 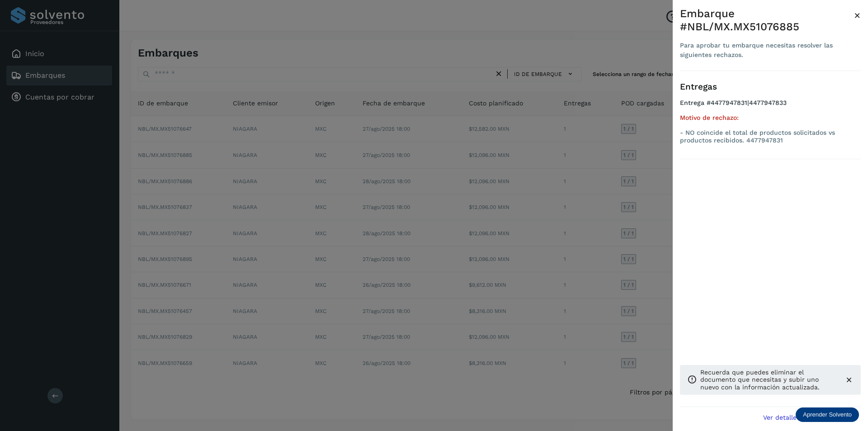 What do you see at coordinates (827, 415) in the screenshot?
I see `p: Aprender Solvento` at bounding box center [827, 415].